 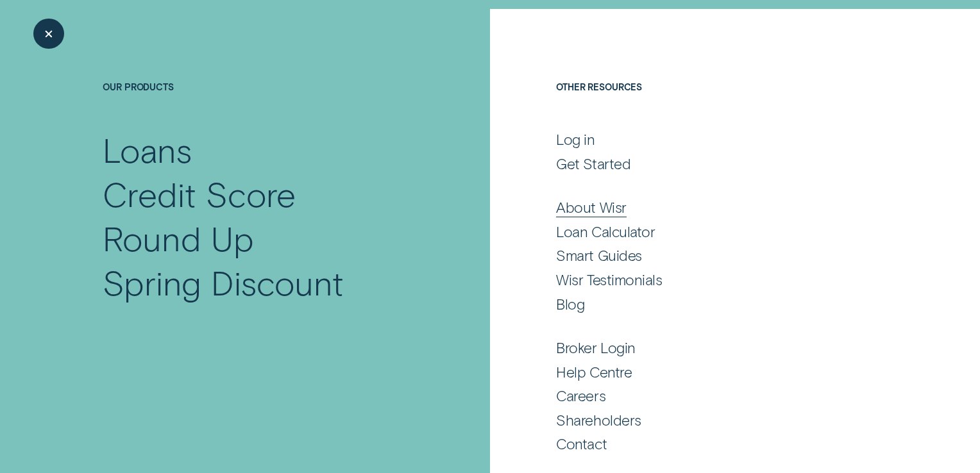 I want to click on h4: Our Products, so click(x=260, y=104).